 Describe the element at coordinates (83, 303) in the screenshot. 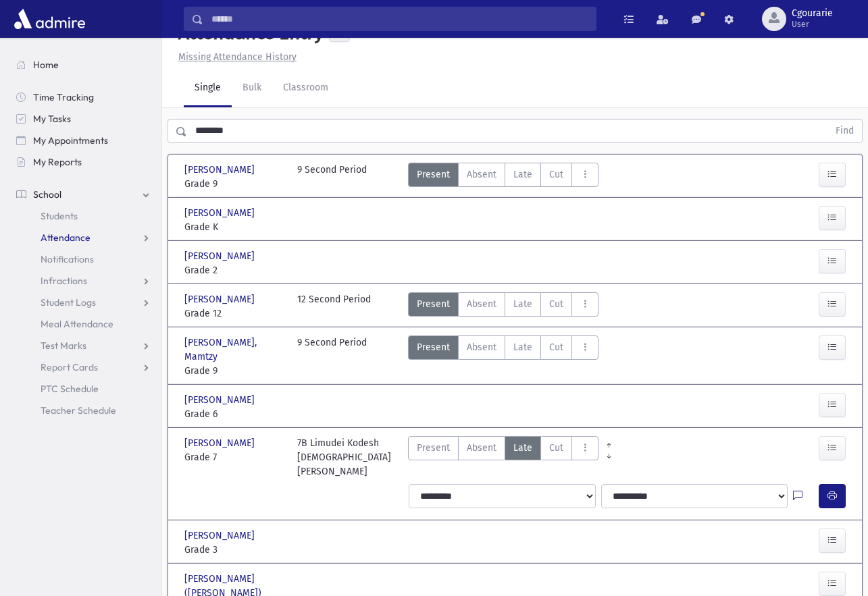

I see `a: Student Logs` at that location.